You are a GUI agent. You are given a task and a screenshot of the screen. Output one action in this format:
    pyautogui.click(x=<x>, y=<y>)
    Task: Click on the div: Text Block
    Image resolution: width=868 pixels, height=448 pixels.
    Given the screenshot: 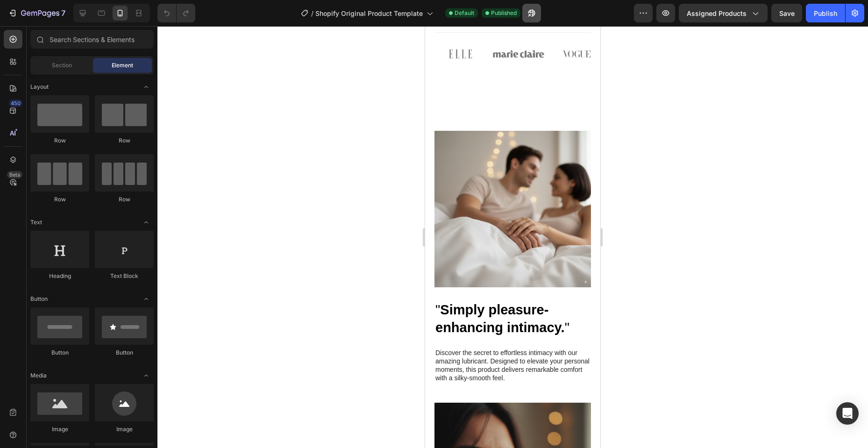 What is the action you would take?
    pyautogui.click(x=124, y=276)
    